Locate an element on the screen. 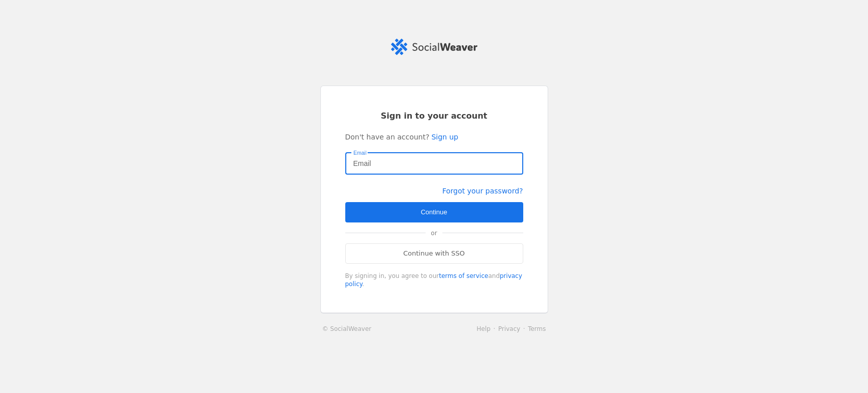 The height and width of the screenshot is (393, 868). mat-label: Email is located at coordinates (360, 153).